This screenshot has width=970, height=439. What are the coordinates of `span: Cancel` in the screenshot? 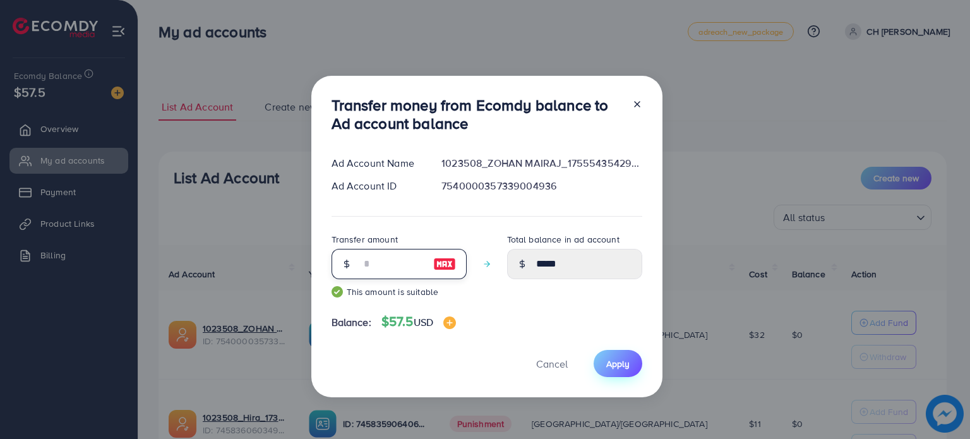 It's located at (552, 364).